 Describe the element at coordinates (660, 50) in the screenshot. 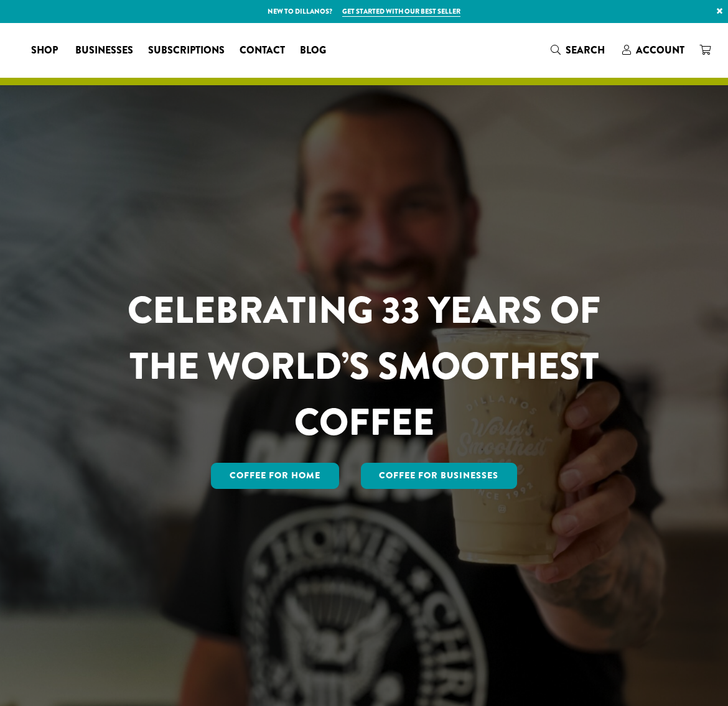

I see `span: Account` at that location.